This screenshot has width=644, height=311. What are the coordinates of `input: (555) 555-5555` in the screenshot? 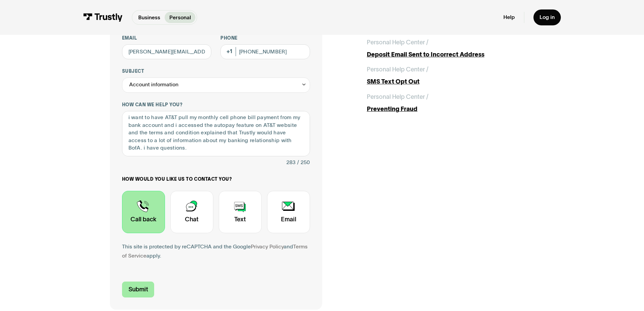 It's located at (265, 52).